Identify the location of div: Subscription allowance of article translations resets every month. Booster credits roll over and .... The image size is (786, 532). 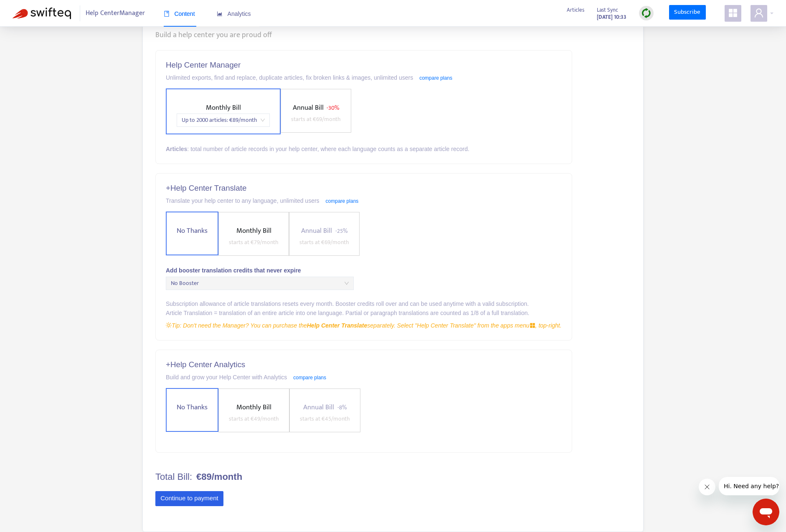
(364, 303).